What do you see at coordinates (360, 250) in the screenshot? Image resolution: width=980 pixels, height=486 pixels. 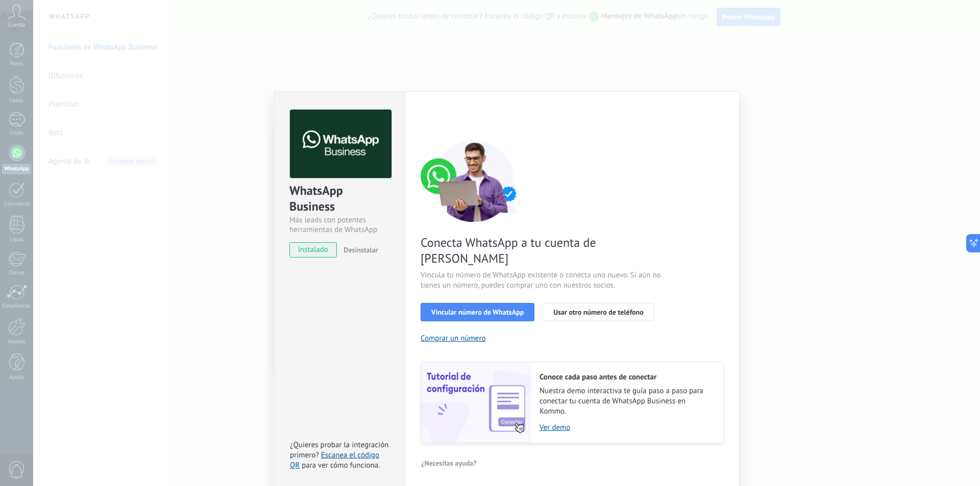 I see `span: Desinstalar` at bounding box center [360, 250].